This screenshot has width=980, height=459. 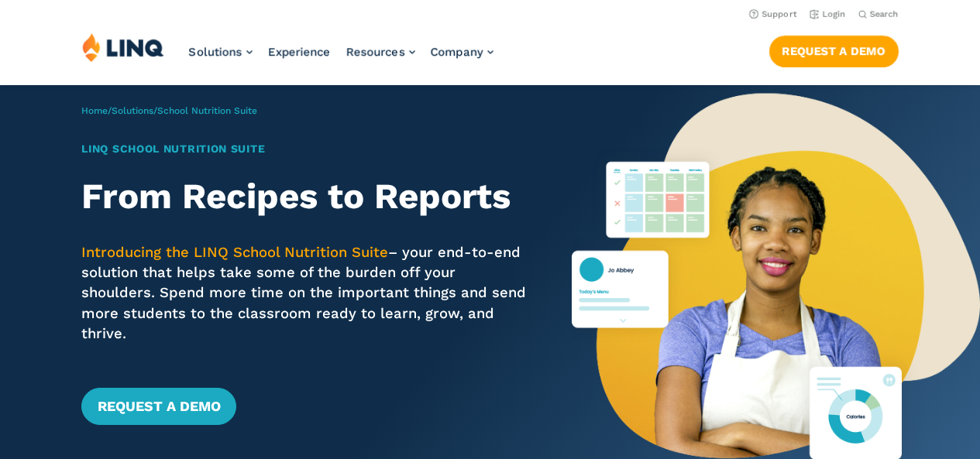 What do you see at coordinates (207, 110) in the screenshot?
I see `span: School Nutrition Suite` at bounding box center [207, 110].